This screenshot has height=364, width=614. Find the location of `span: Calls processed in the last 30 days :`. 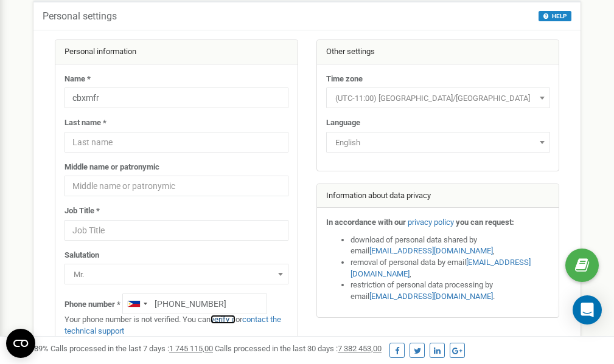

span: Calls processed in the last 30 days : is located at coordinates (298, 348).